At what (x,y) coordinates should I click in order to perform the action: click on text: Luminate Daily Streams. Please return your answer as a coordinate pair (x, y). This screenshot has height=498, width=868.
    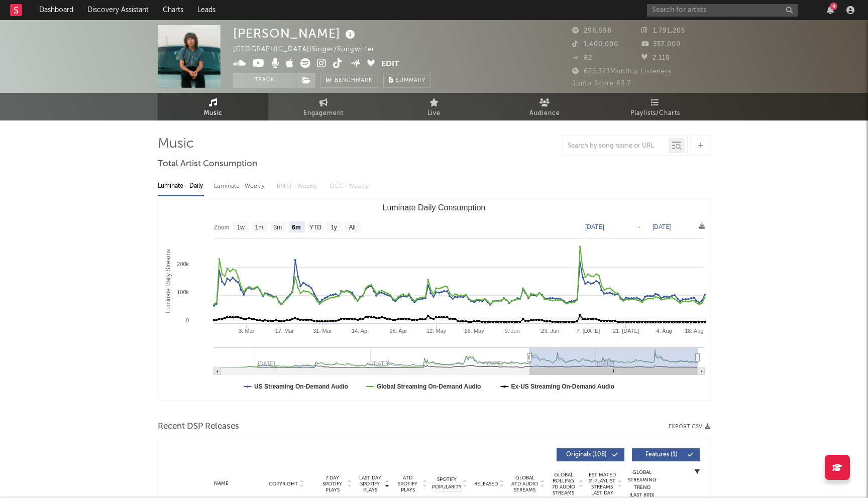
    Looking at the image, I should click on (168, 281).